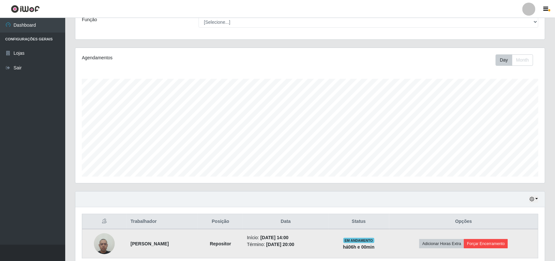  What do you see at coordinates (504, 60) in the screenshot?
I see `button: Day` at bounding box center [504, 60].